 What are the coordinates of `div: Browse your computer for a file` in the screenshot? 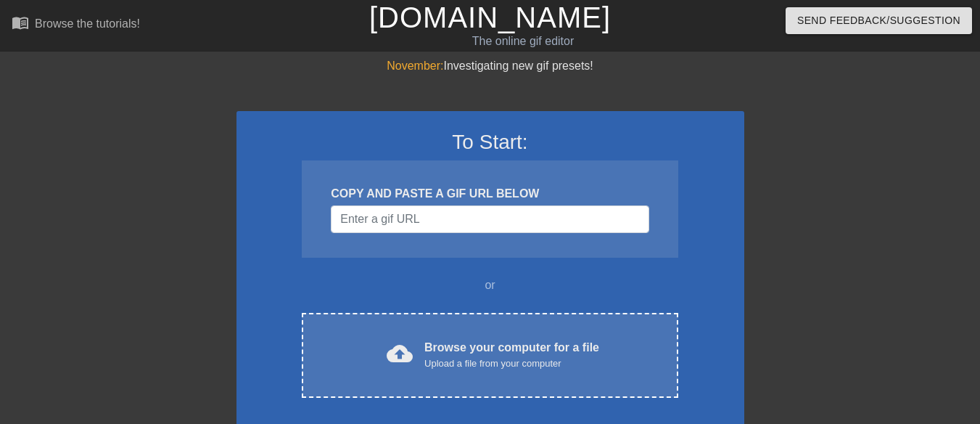 It's located at (511, 355).